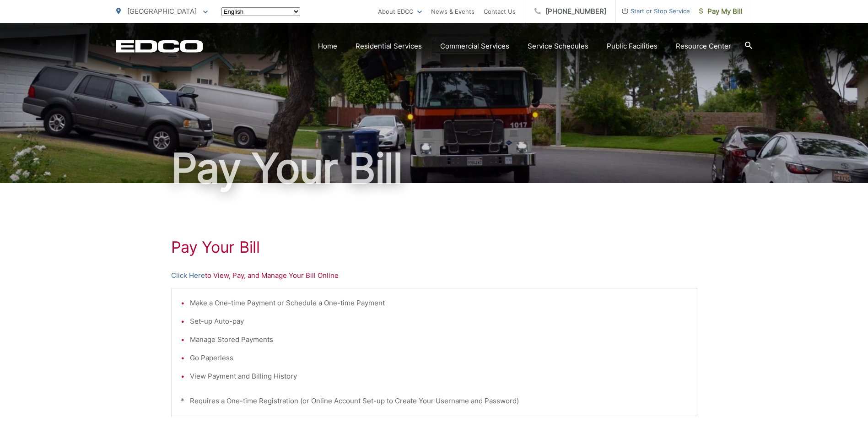 This screenshot has height=423, width=868. Describe the element at coordinates (439, 340) in the screenshot. I see `li: Manage Stored Payments` at that location.